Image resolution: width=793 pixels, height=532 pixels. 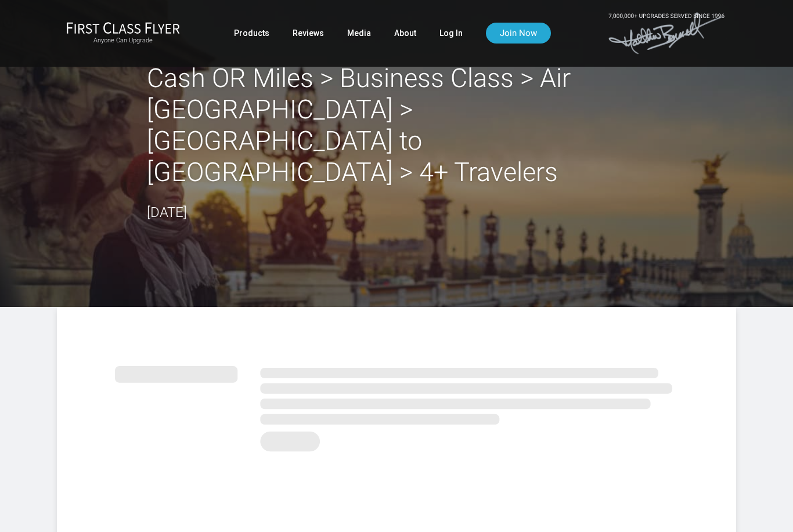 What do you see at coordinates (308, 33) in the screenshot?
I see `a: Reviews` at bounding box center [308, 33].